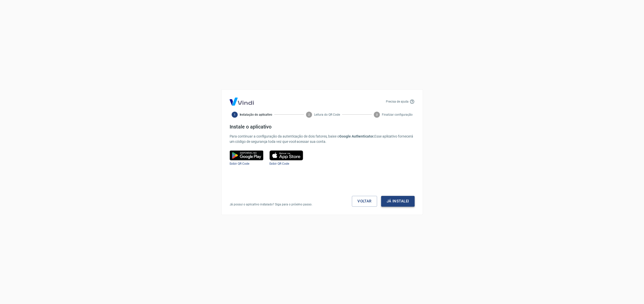  Describe the element at coordinates (322, 139) in the screenshot. I see `p: Para continuar a configuração da autenticação de dois fatores, baixe o Esse aplicativo fornecerá ...` at that location.